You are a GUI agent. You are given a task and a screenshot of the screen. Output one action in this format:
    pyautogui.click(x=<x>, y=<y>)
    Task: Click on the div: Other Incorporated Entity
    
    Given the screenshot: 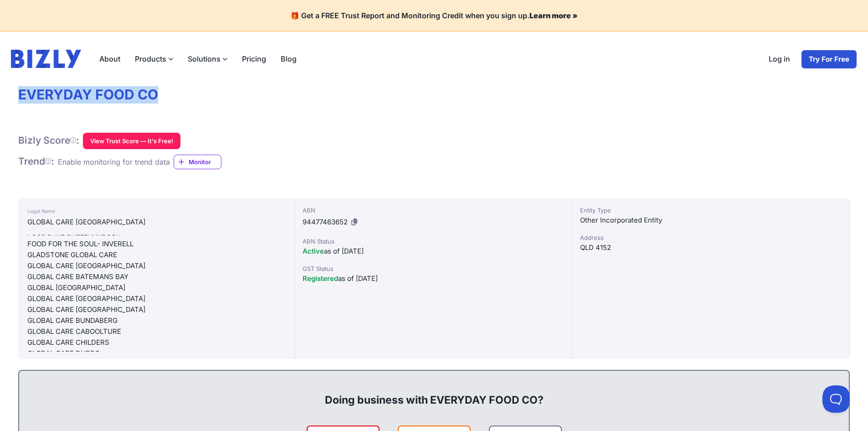 What is the action you would take?
    pyautogui.click(x=711, y=220)
    